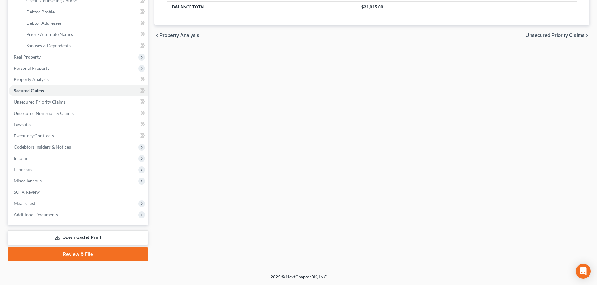 The height and width of the screenshot is (285, 597). I want to click on i: chevron_left, so click(157, 35).